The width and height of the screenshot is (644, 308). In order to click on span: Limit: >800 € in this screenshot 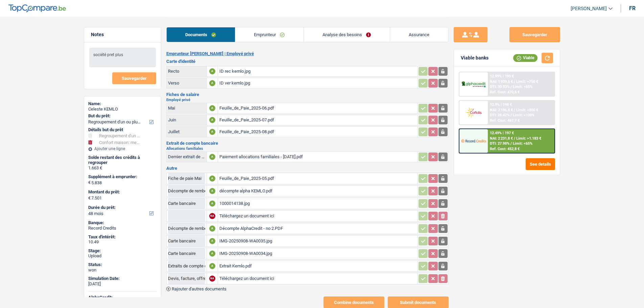, I will do `click(527, 110)`.